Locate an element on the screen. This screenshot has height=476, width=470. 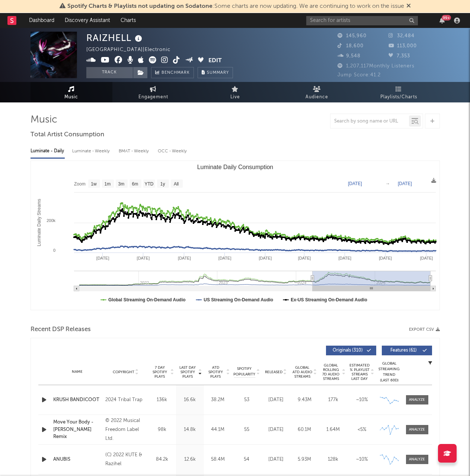
div: BMAT - Weekly is located at coordinates (135, 151).